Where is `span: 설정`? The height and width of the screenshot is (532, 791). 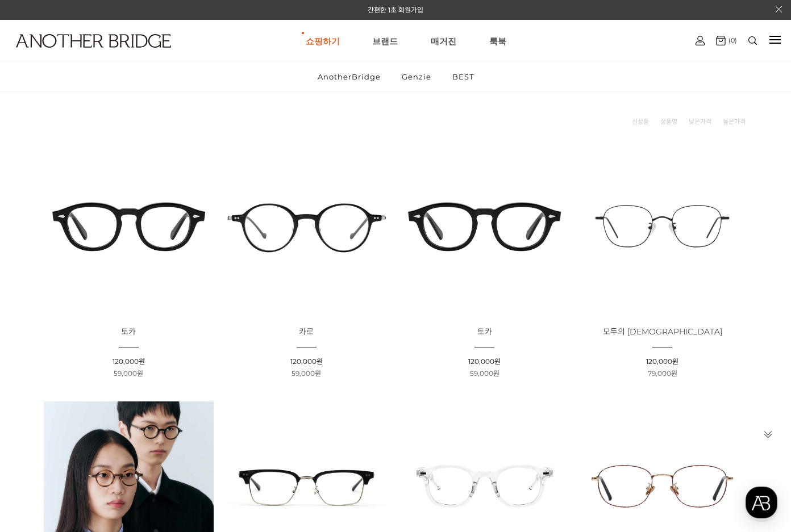 span: 설정 is located at coordinates (182, 382).